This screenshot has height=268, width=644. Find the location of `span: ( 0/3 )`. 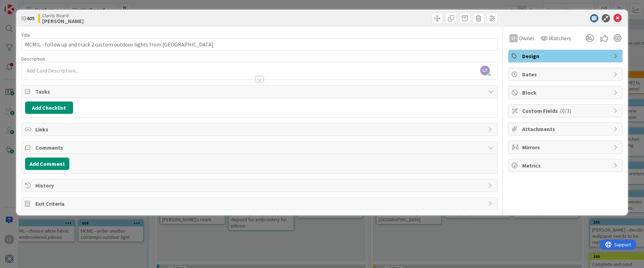

span: ( 0/3 ) is located at coordinates (565, 111).